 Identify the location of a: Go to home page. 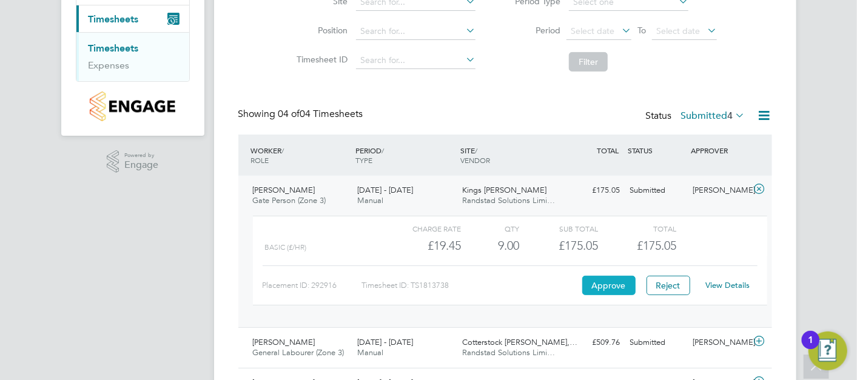
(133, 106).